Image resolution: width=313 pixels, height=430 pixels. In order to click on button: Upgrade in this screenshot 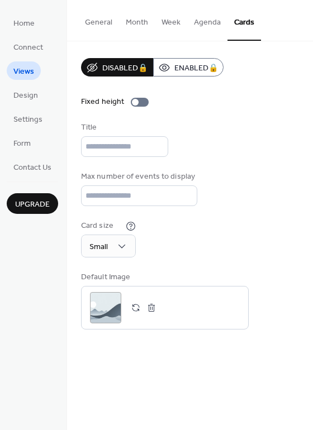, I will do `click(32, 203)`.